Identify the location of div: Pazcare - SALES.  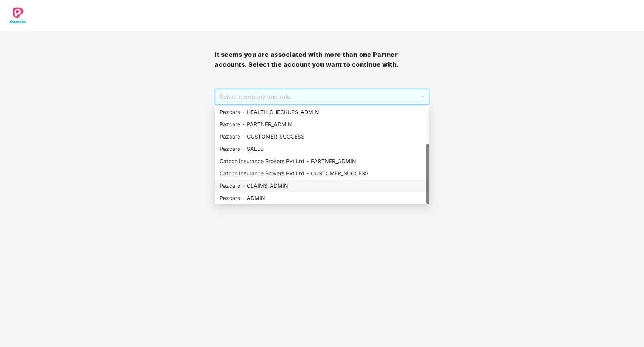
(322, 149).